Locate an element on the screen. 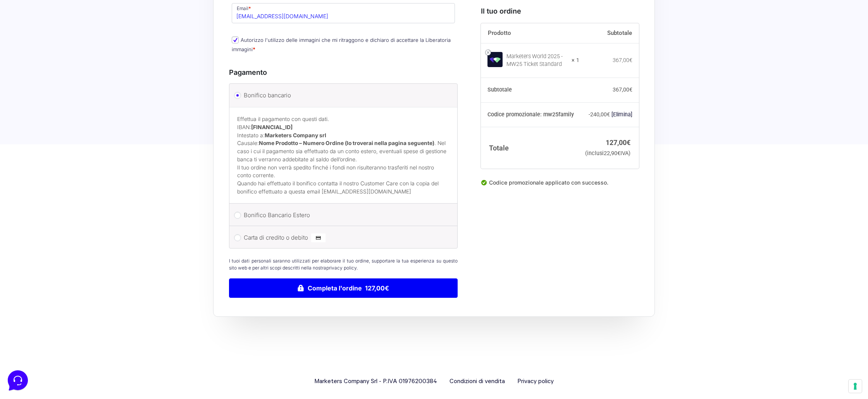 The width and height of the screenshot is (868, 399). p: I tuoi dati personali saranno utilizzati per elaborare il tuo ordine, supportare la tua esperienz... is located at coordinates (343, 264).